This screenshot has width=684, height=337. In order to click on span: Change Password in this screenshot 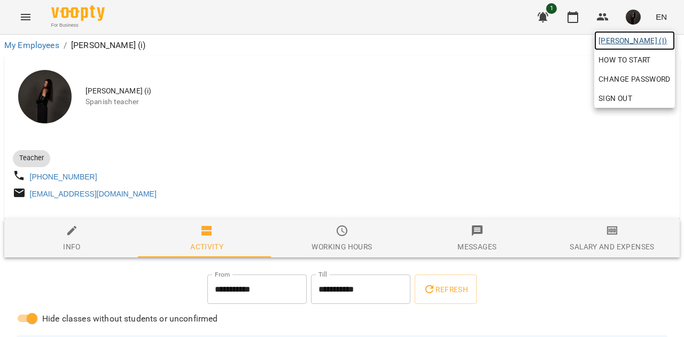, I will do `click(635, 79)`.